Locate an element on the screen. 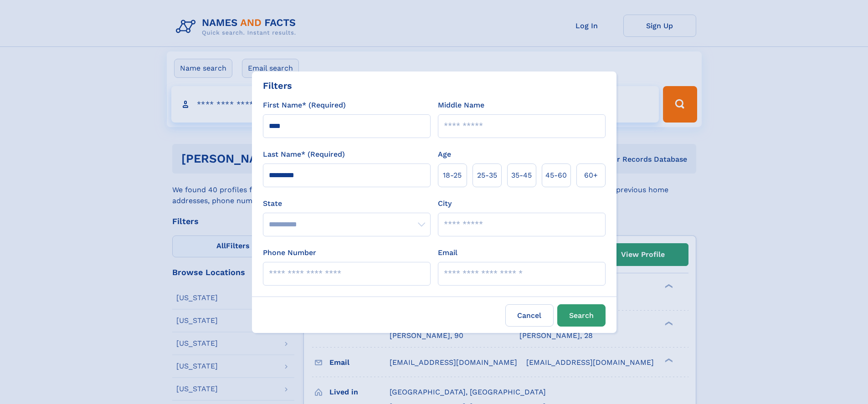 The height and width of the screenshot is (404, 868). label: Phone Number is located at coordinates (290, 253).